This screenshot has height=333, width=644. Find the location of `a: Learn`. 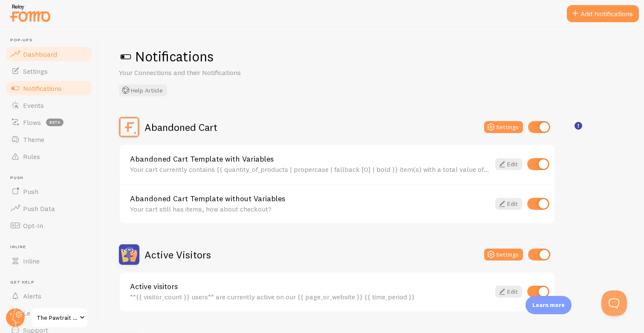

a: Learn is located at coordinates (49, 313).